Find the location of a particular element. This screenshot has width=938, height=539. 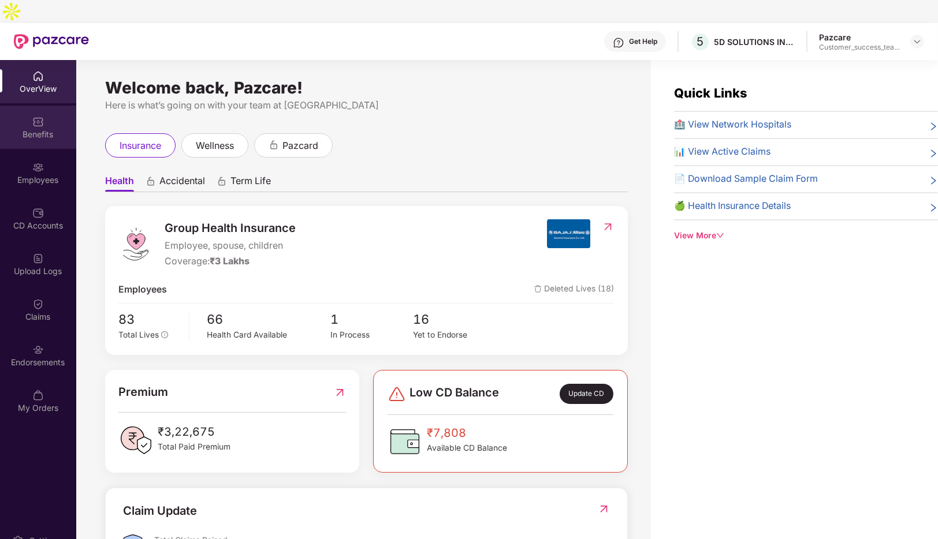

img: svg+xml;base64,PHN2ZyBpZD0iSG9tZSIgeG1sbnM9Imh0dHA6Ly93d3cudzMub3JnLzIwMDAvc3ZnIiB3aWR0aD0iMjAiIG... is located at coordinates (38, 76).